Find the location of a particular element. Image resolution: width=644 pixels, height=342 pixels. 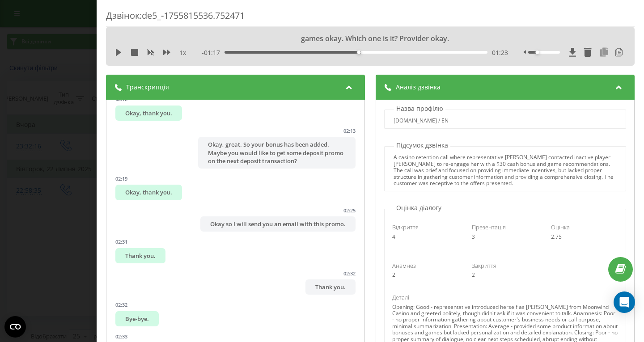

div: 2.75 is located at coordinates (584, 237).